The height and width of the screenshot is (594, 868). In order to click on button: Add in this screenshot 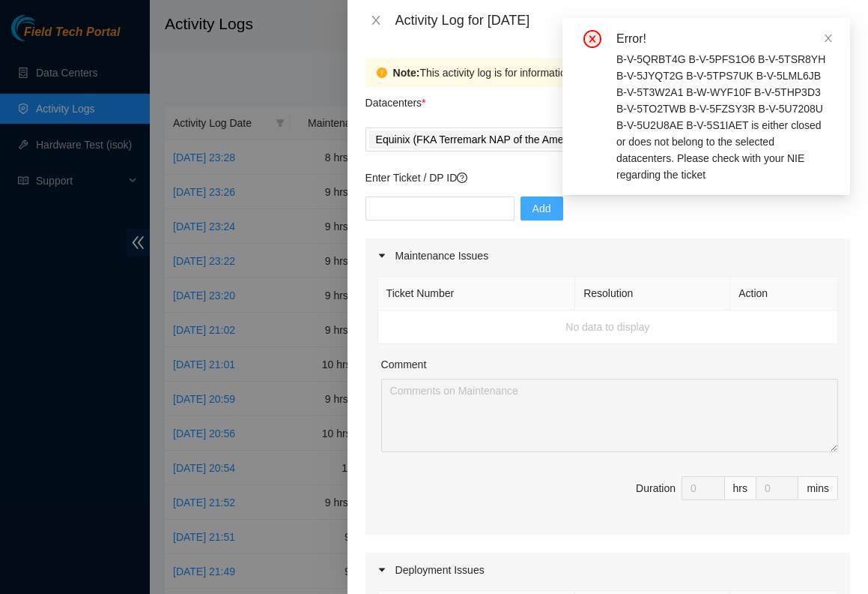, I will do `click(542, 208)`.